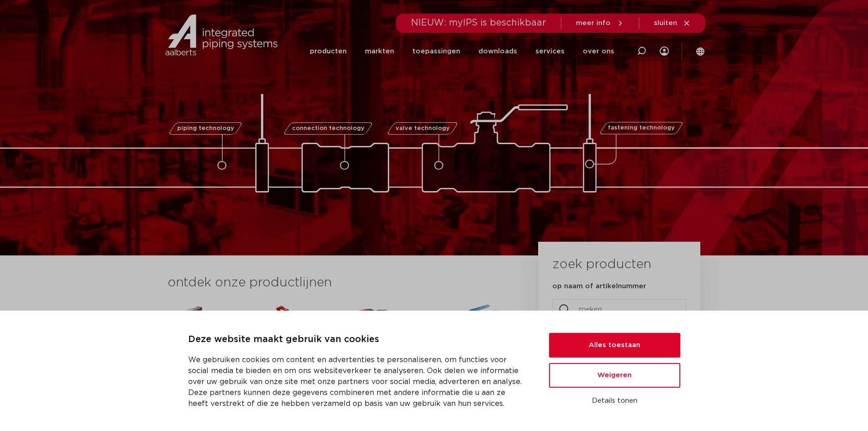 The width and height of the screenshot is (868, 431). What do you see at coordinates (599, 287) in the screenshot?
I see `label: op naam of artikelnummer` at bounding box center [599, 287].